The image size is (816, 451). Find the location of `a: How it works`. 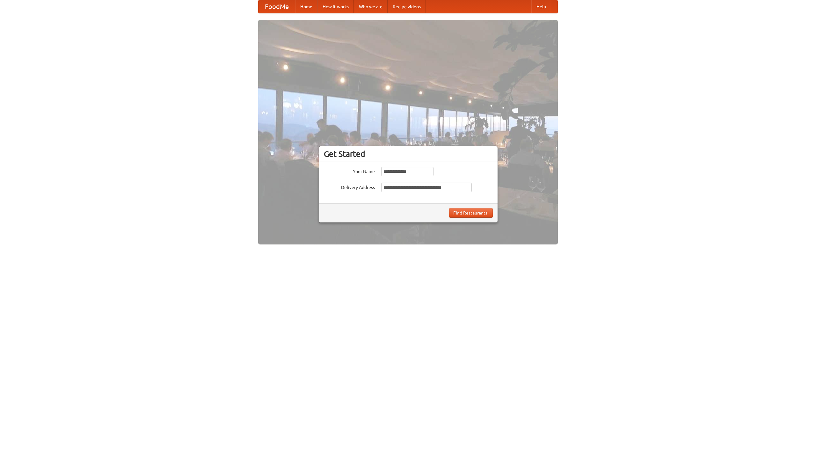

a: How it works is located at coordinates (336, 7).